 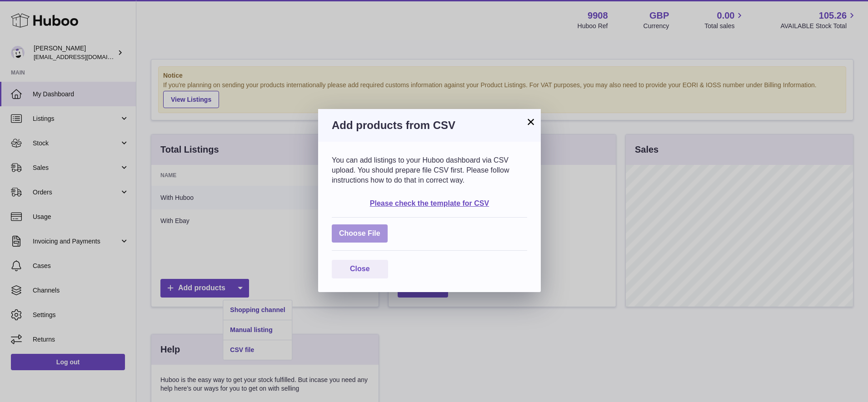 What do you see at coordinates (430, 125) in the screenshot?
I see `h3: Add products from CSV` at bounding box center [430, 125].